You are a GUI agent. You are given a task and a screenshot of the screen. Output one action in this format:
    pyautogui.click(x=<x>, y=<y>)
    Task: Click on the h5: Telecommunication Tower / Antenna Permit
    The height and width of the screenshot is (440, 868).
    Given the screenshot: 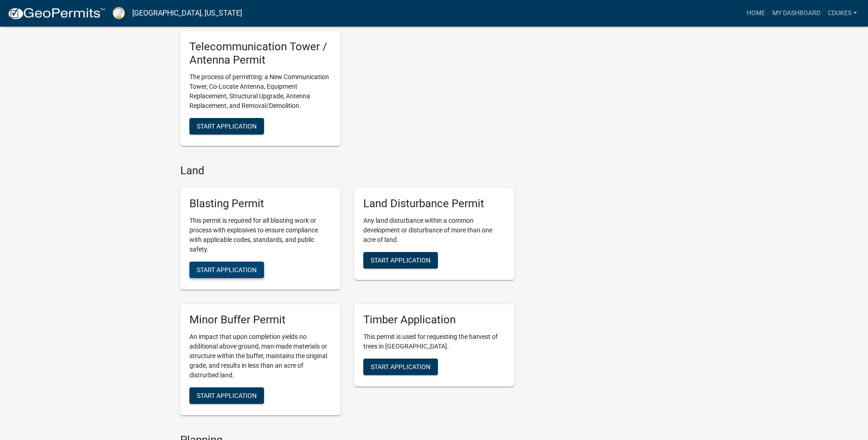 What is the action you would take?
    pyautogui.click(x=260, y=53)
    